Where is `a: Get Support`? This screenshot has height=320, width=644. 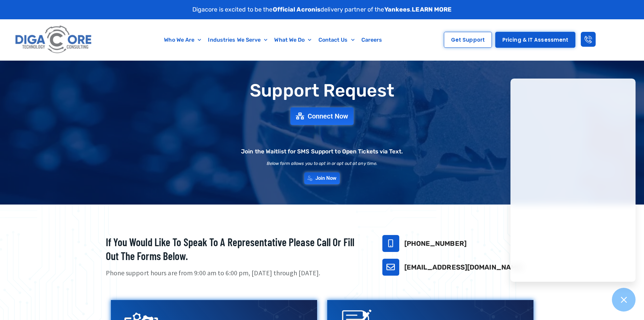
a: Get Support is located at coordinates (468, 40).